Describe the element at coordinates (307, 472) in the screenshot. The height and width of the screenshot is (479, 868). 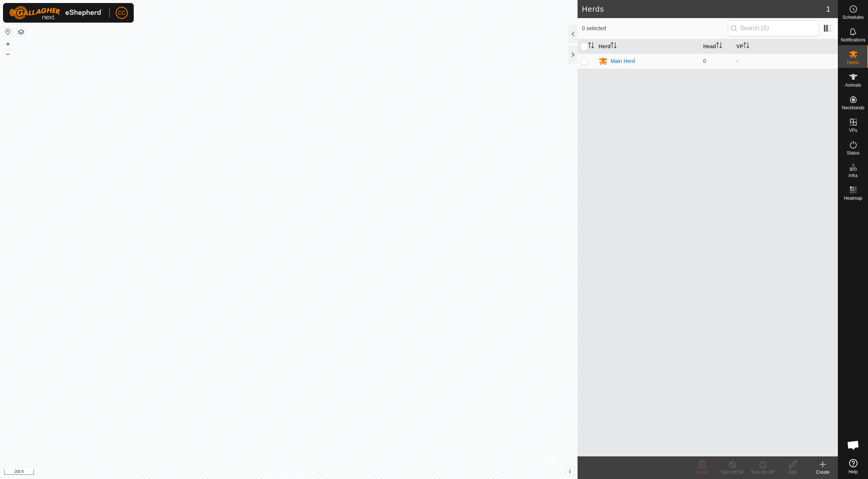
I see `a: Contact Us` at that location.